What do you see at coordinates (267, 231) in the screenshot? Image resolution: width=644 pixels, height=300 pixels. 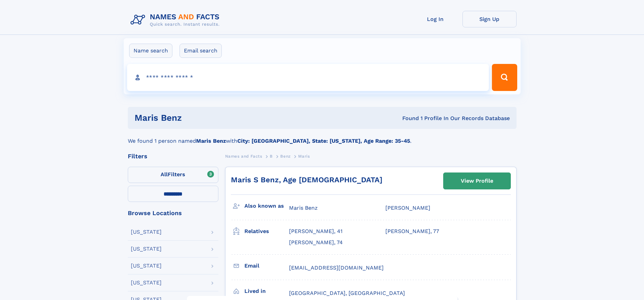 I see `h3: Relatives` at bounding box center [267, 231].